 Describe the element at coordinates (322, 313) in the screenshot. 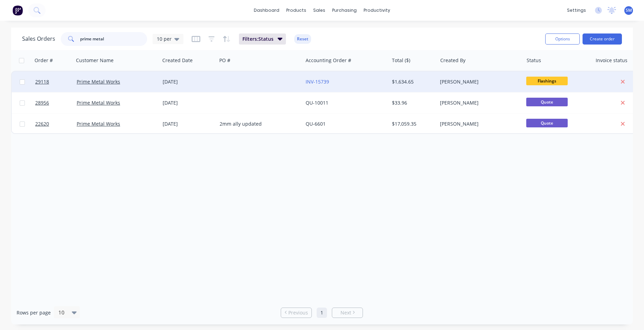

I see `a: Page 1 is your current page` at that location.